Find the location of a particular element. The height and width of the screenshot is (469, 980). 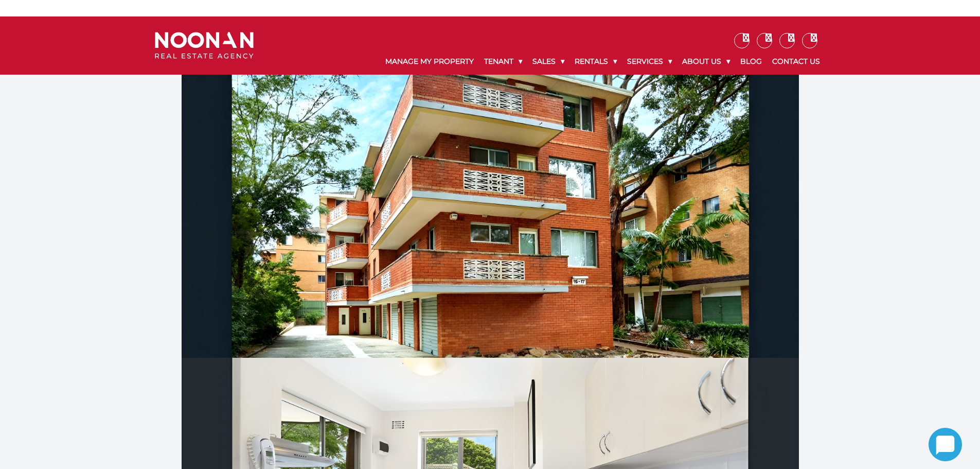

a: Rentals is located at coordinates (595, 61).